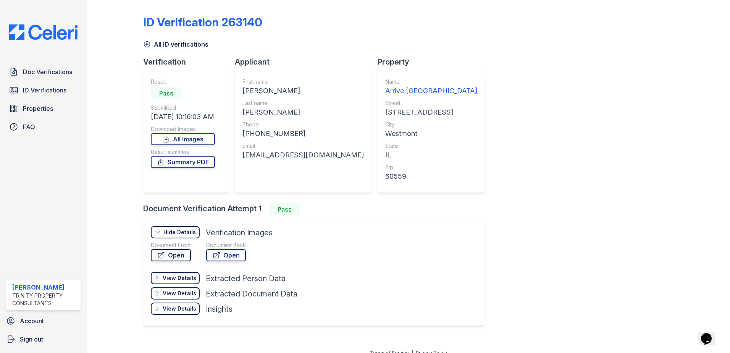  Describe the element at coordinates (45, 299) in the screenshot. I see `div: Trinity Property Consultants` at that location.